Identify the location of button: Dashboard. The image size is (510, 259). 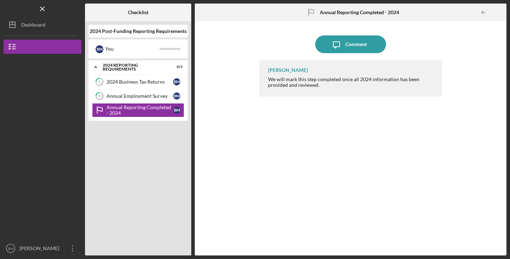
(42, 25).